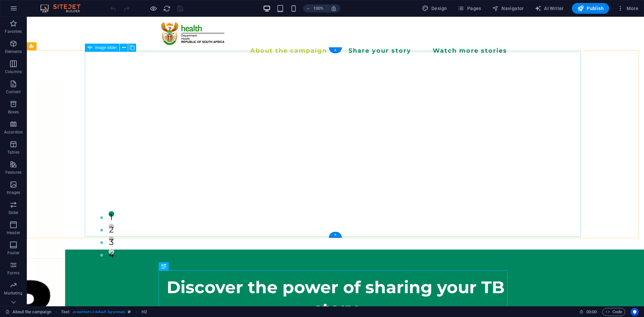 This screenshot has height=317, width=644. I want to click on p: Tables, so click(14, 152).